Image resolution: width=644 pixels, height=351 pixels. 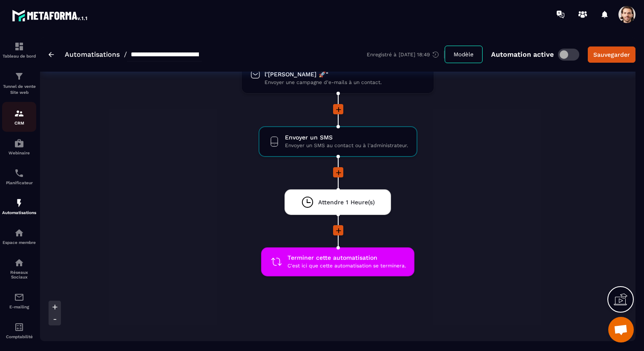 What do you see at coordinates (20, 182) in the screenshot?
I see `p: Planificateur` at bounding box center [20, 182].